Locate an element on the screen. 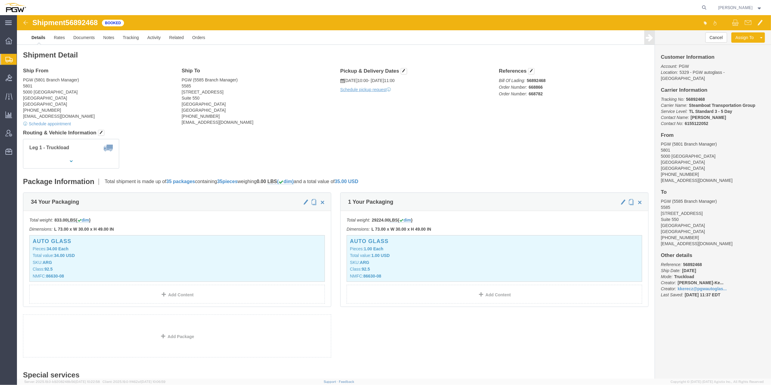 The image size is (771, 385). a: Support is located at coordinates (331, 381).